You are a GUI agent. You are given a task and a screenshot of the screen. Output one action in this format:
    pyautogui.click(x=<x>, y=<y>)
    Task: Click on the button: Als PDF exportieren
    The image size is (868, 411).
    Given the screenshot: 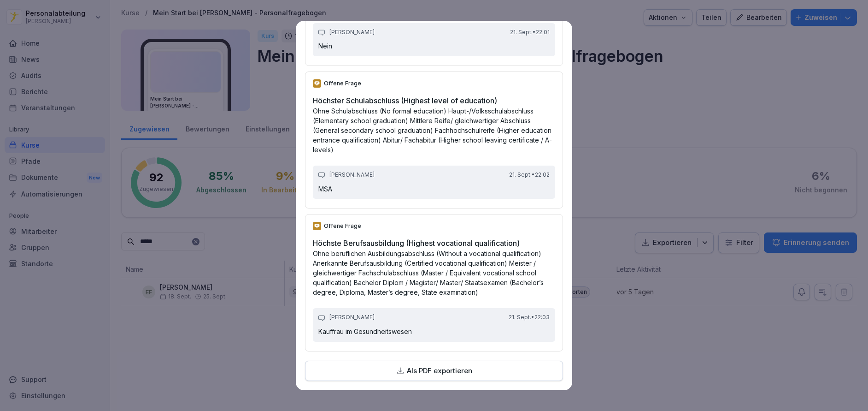 What is the action you would take?
    pyautogui.click(x=434, y=371)
    